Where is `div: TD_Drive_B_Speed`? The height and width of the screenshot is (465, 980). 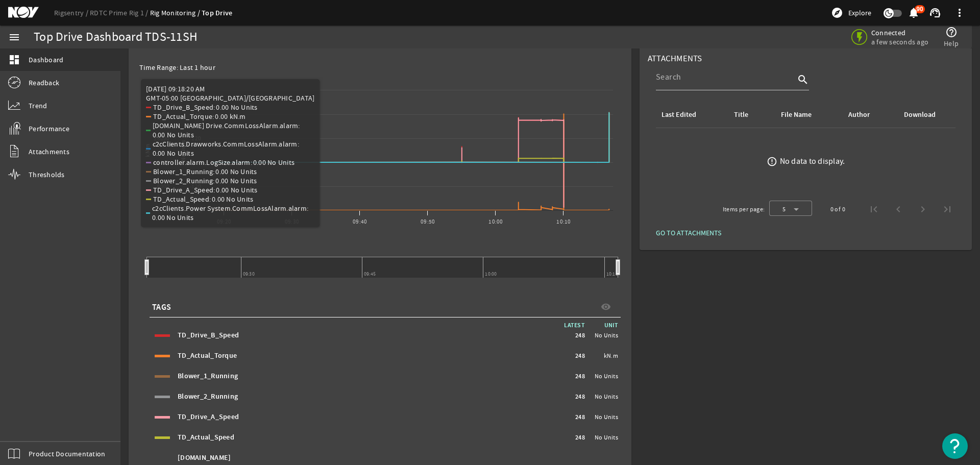
div: TD_Drive_B_Speed is located at coordinates (242, 336).